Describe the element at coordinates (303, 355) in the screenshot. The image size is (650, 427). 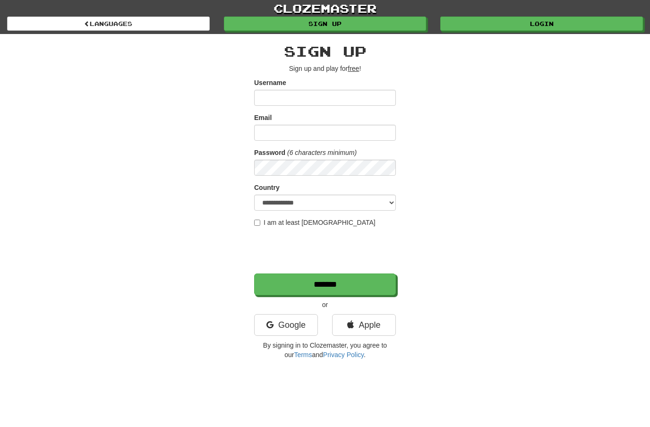
I see `a: Terms` at that location.